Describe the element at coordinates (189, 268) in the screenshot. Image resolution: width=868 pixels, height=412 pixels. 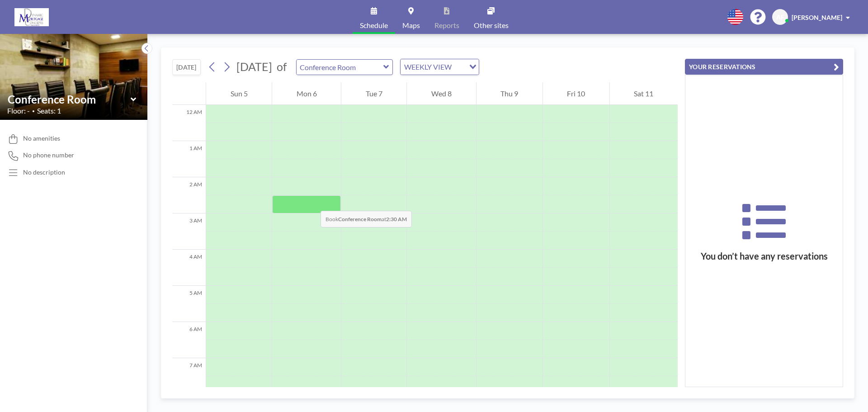
I see `div: 4 AM` at that location.